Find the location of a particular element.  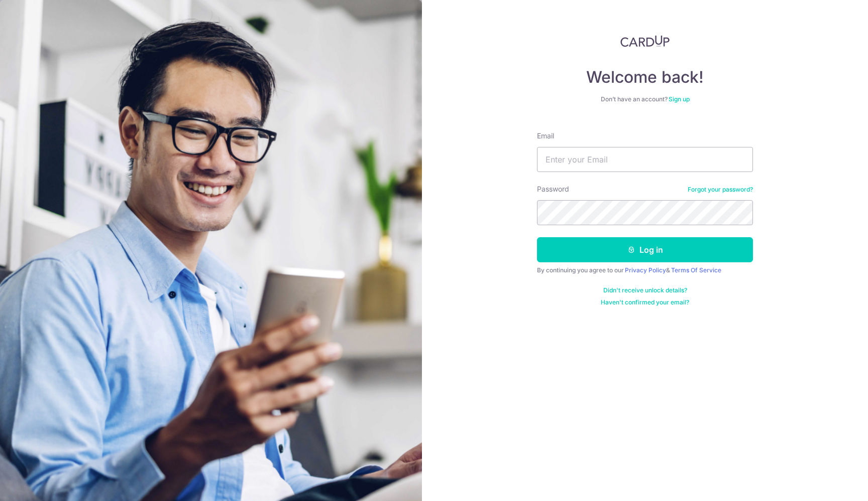

img: CardUp Logo is located at coordinates (644, 41).